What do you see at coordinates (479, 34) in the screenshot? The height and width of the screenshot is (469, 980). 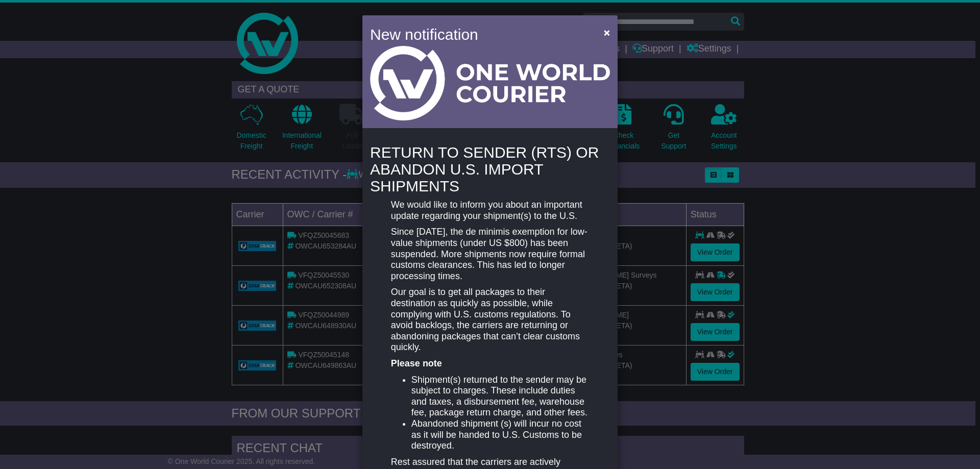 I see `h4: New notification` at bounding box center [479, 34].